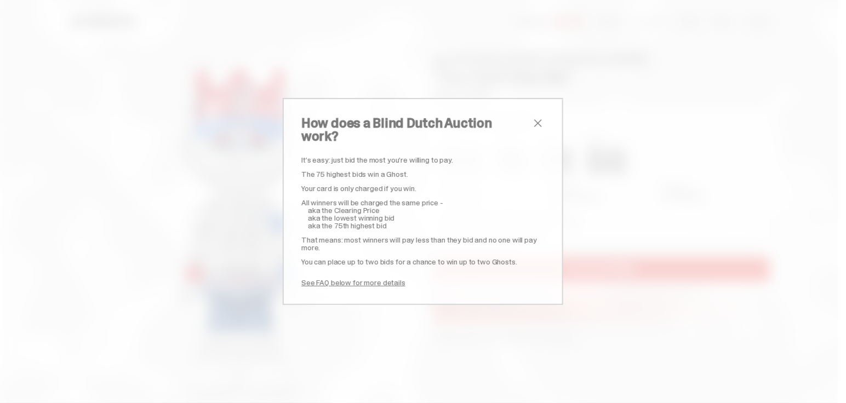 The width and height of the screenshot is (846, 403). What do you see at coordinates (353, 283) in the screenshot?
I see `a: See FAQ below for more details` at bounding box center [353, 283].